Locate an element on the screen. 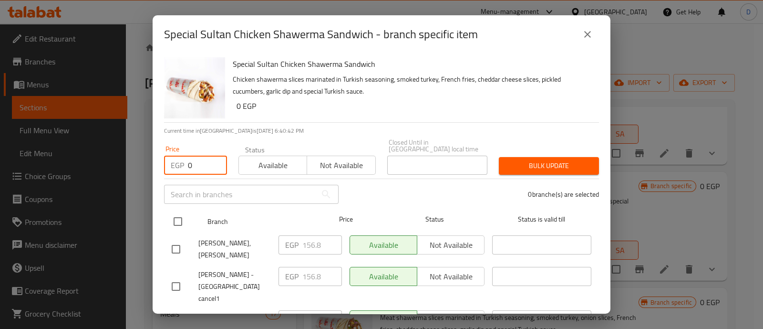 The image size is (763, 329). input: Search in branches is located at coordinates (240, 194).